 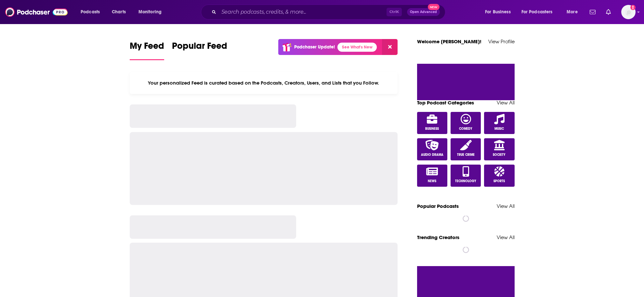 I want to click on button: Show profile menu, so click(x=628, y=12).